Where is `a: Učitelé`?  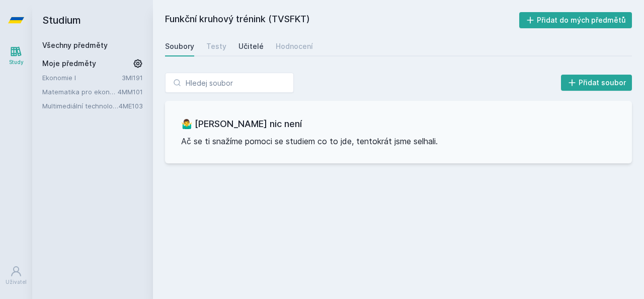 a: Učitelé is located at coordinates (251, 46).